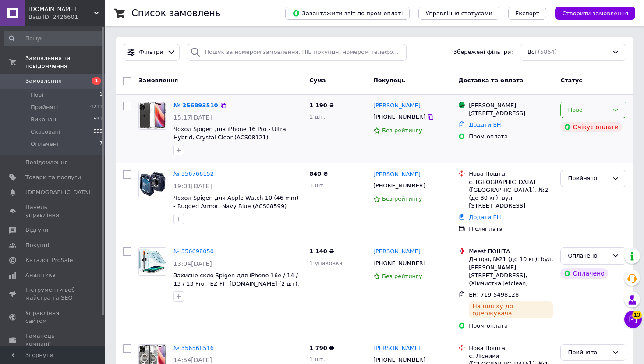 The image size is (644, 364). I want to click on button: Експорт, so click(528, 13).